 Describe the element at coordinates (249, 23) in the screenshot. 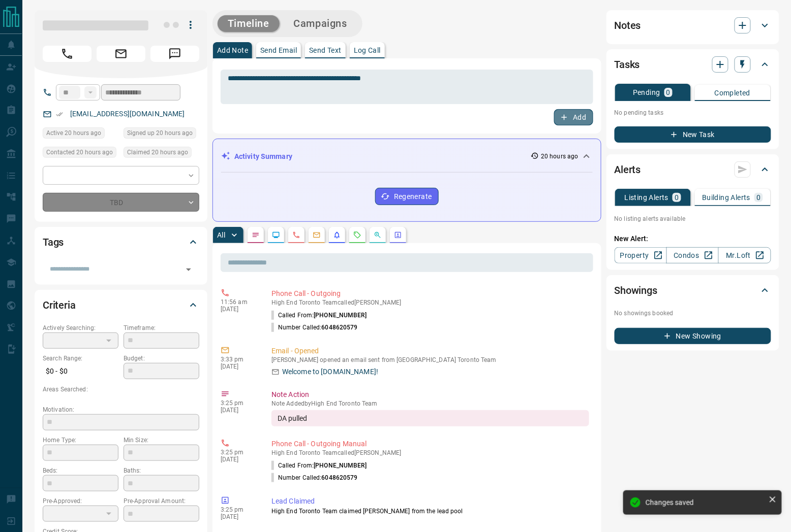

I see `button: Timeline` at that location.